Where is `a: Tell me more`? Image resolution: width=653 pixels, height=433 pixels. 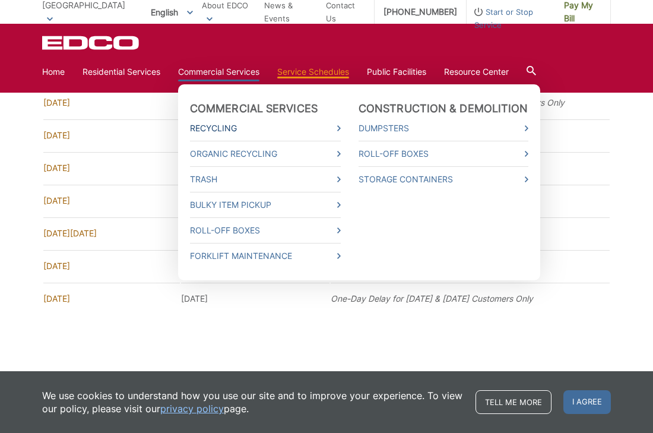 a: Tell me more is located at coordinates (513, 402).